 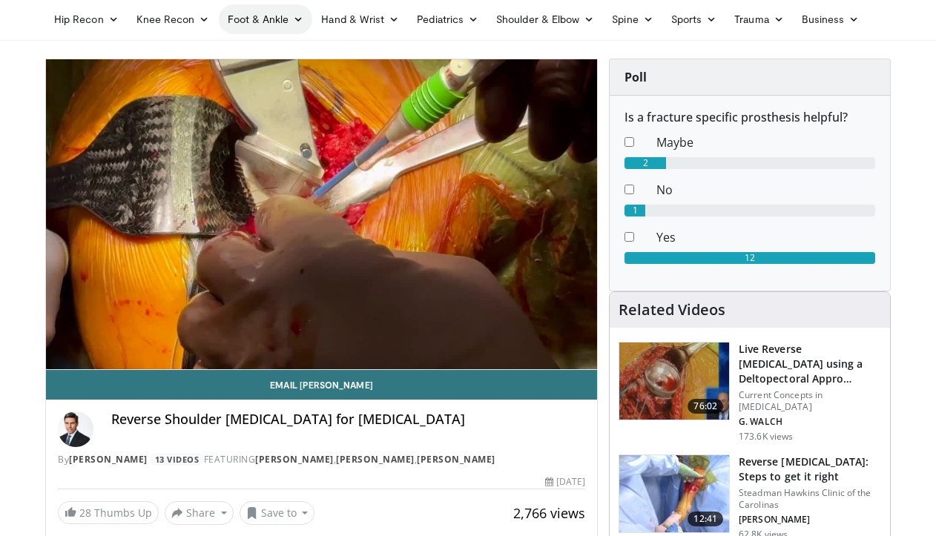 I want to click on span: 28, so click(x=85, y=513).